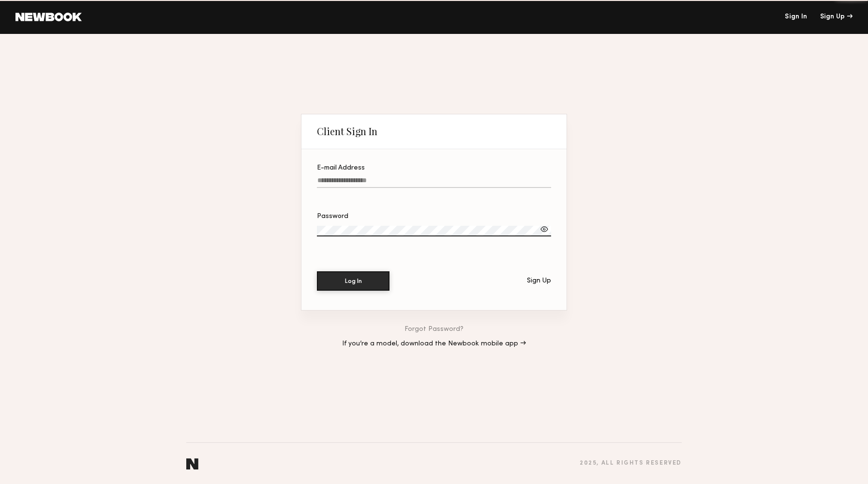 Image resolution: width=868 pixels, height=484 pixels. What do you see at coordinates (434, 231) in the screenshot?
I see `input: Password` at bounding box center [434, 231].